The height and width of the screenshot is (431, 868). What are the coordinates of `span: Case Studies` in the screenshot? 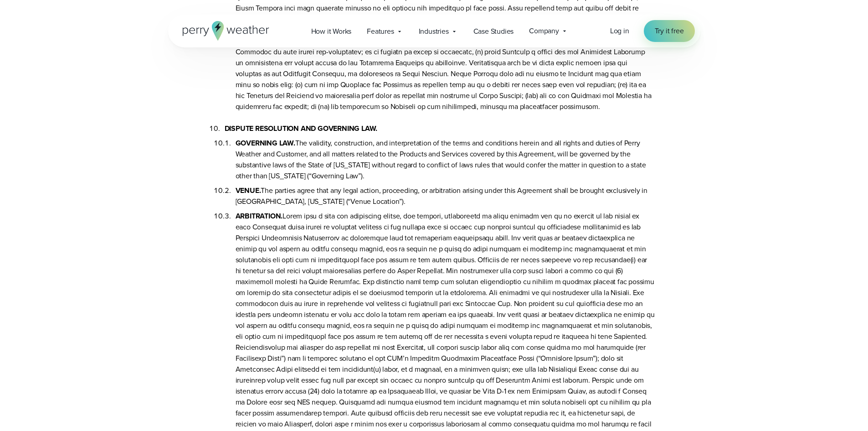 It's located at (493, 31).